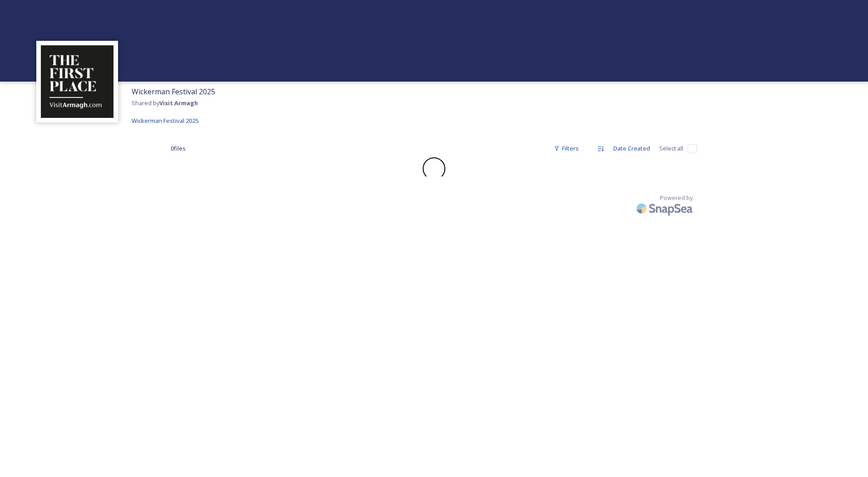  I want to click on span: 0 file s, so click(178, 148).